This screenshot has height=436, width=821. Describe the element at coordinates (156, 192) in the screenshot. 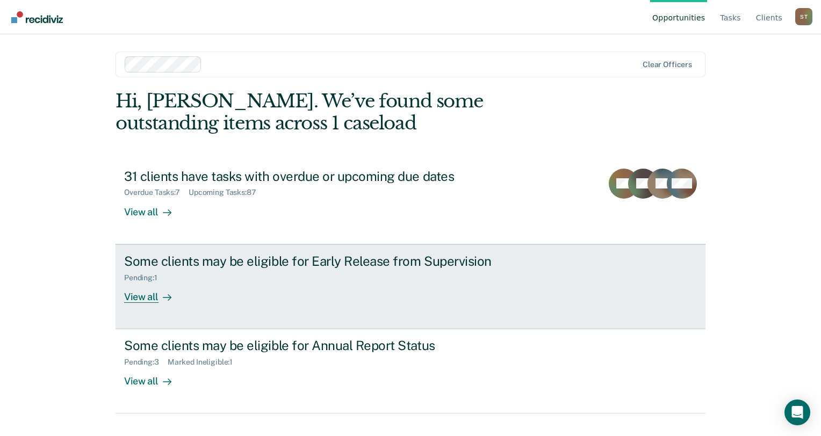

I see `div: Overdue Tasks : 7` at that location.